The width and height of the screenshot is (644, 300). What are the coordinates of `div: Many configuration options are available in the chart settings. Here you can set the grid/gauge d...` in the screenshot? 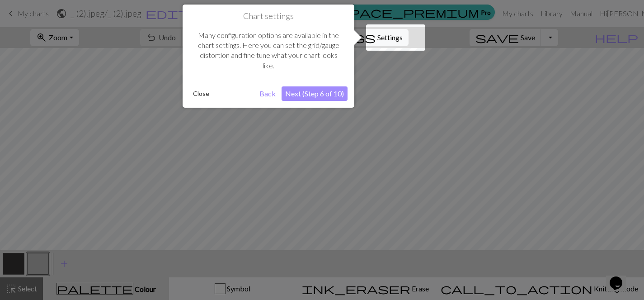 It's located at (268, 51).